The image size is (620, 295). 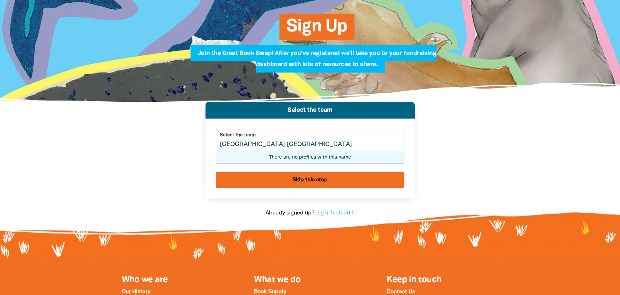 What do you see at coordinates (270, 292) in the screenshot?
I see `a: Book Supply` at bounding box center [270, 292].